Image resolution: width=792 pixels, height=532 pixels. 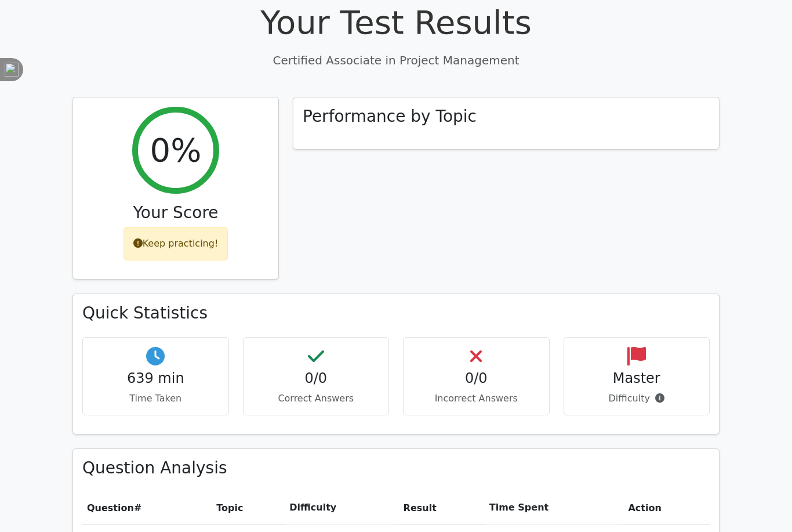 What do you see at coordinates (396, 22) in the screenshot?
I see `h1: Your Test Results` at bounding box center [396, 22].